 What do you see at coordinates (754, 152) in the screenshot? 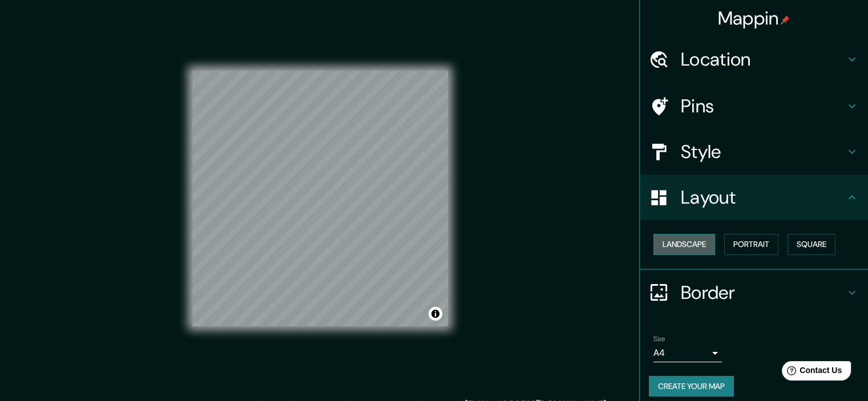
I see `div: Style` at bounding box center [754, 152].